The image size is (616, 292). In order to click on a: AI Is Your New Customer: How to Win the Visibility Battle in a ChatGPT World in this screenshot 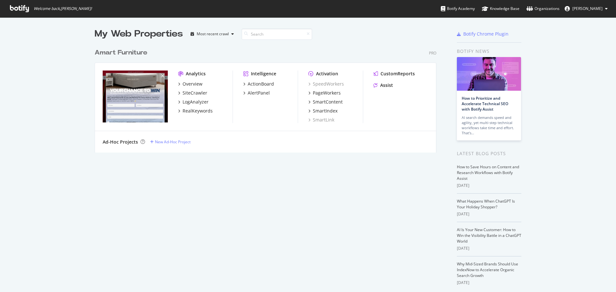, I will do `click(489, 235)`.